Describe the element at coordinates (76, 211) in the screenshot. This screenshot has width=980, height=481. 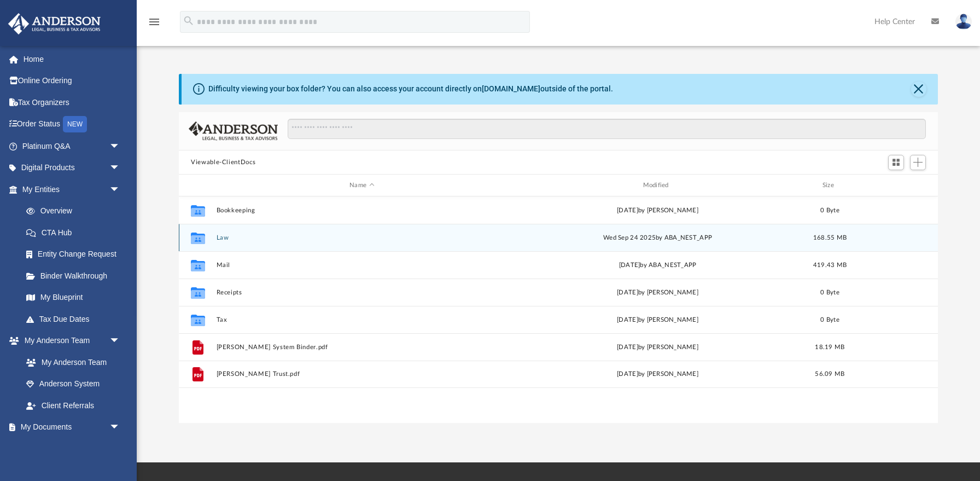
I see `a: Overview` at that location.